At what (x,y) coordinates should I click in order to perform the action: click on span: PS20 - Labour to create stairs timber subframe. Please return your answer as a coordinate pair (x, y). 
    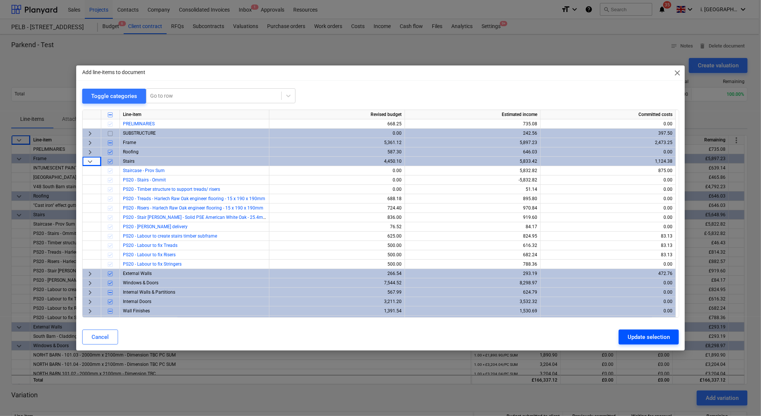
    Looking at the image, I should click on (170, 236).